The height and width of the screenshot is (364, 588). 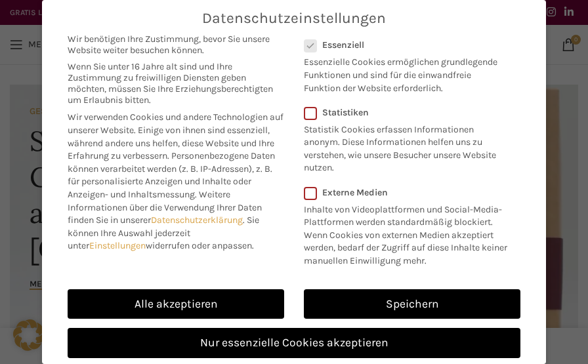 What do you see at coordinates (412, 305) in the screenshot?
I see `a: Speichern` at bounding box center [412, 305].